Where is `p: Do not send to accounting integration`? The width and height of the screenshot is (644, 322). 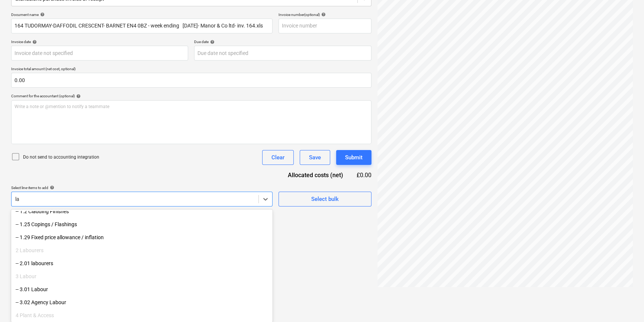 p: Do not send to accounting integration is located at coordinates (61, 157).